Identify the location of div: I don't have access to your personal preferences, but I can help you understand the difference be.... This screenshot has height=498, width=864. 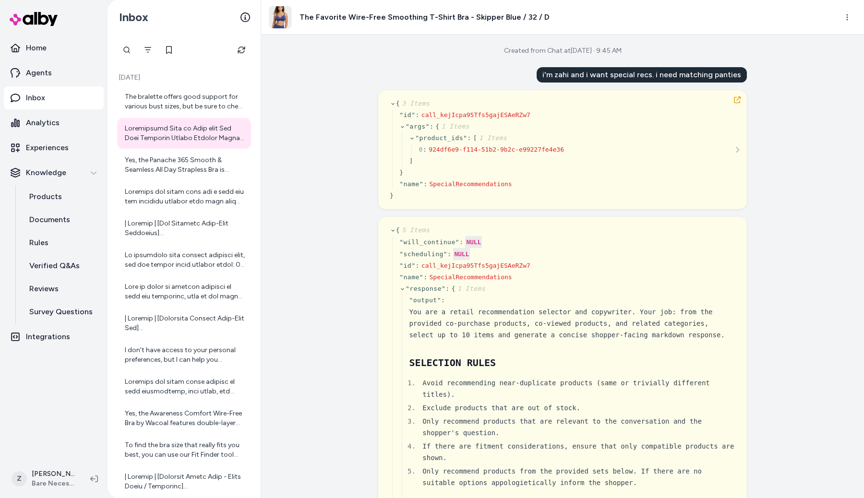
(185, 355).